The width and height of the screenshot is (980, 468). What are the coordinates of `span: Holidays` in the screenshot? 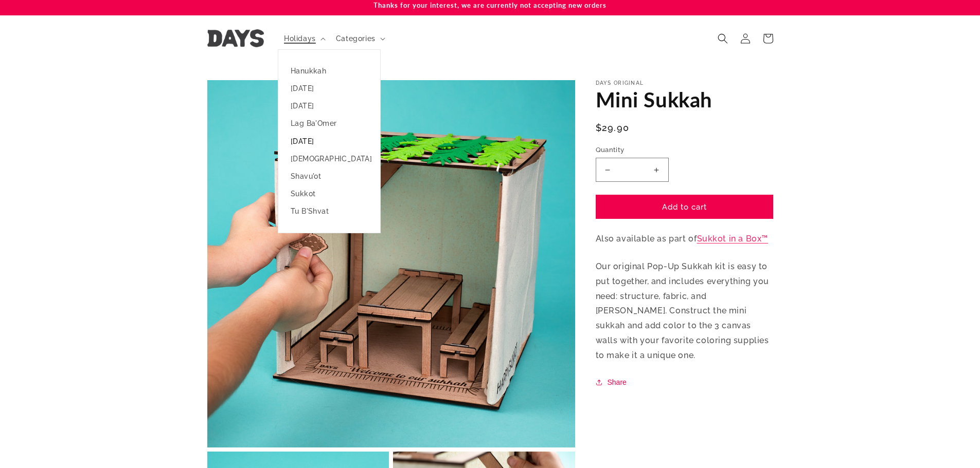 It's located at (300, 39).